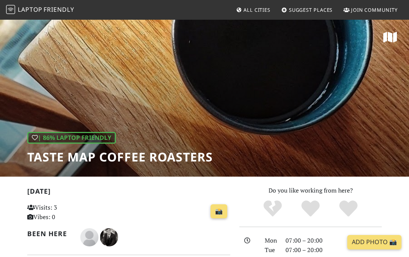  Describe the element at coordinates (59, 9) in the screenshot. I see `span: Friendly` at that location.